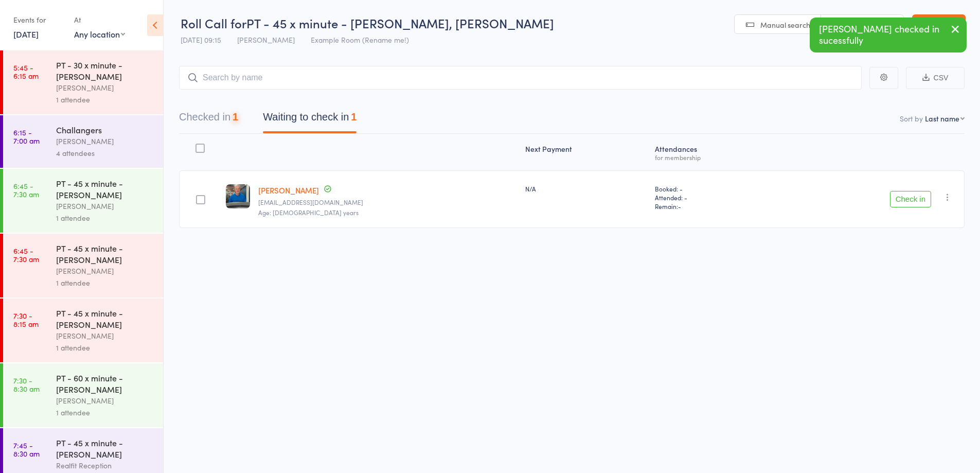  I want to click on div: for membership, so click(715, 157).